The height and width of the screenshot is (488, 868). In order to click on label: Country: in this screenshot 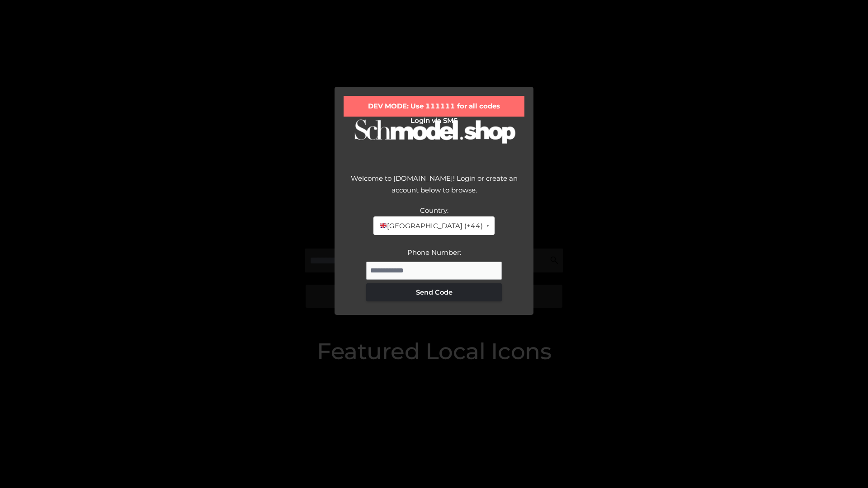, I will do `click(434, 210)`.